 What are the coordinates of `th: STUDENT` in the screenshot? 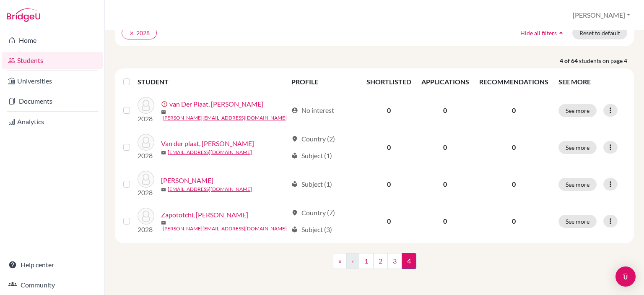 It's located at (211, 82).